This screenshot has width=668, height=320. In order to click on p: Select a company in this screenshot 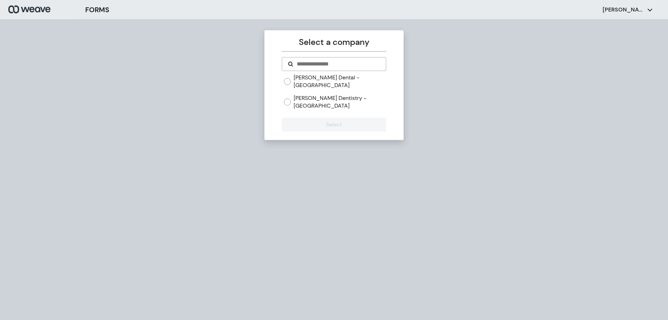, I will do `click(334, 42)`.